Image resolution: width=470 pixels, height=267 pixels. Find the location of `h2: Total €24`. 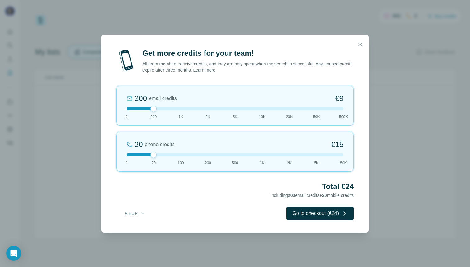

h2: Total €24 is located at coordinates (235, 186).